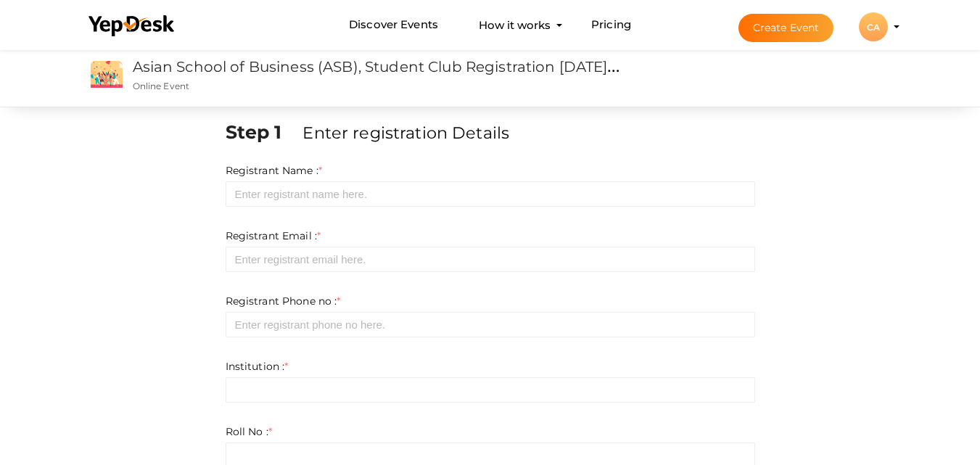  Describe the element at coordinates (274, 171) in the screenshot. I see `label: Registrant Name :` at that location.